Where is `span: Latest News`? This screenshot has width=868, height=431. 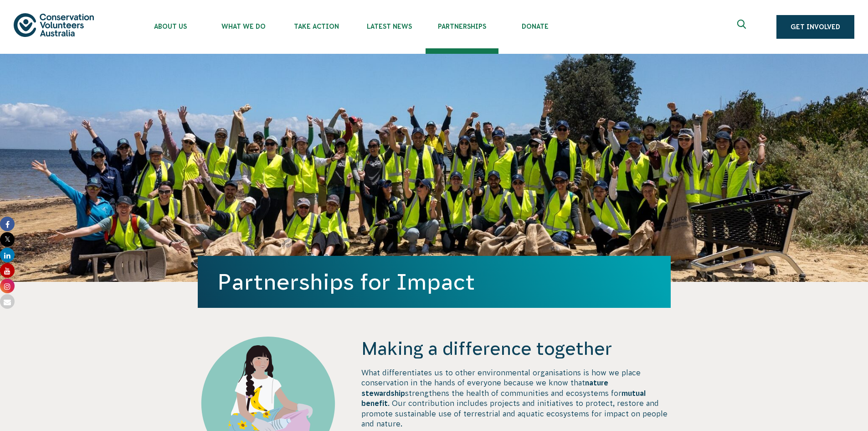 span: Latest News is located at coordinates (389, 26).